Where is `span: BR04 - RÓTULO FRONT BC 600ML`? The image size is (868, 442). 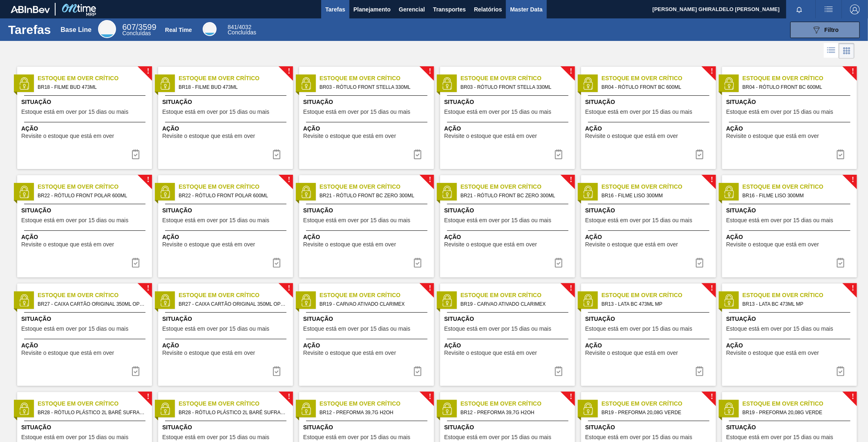
span: BR04 - RÓTULO FRONT BC 600ML is located at coordinates (656, 87).